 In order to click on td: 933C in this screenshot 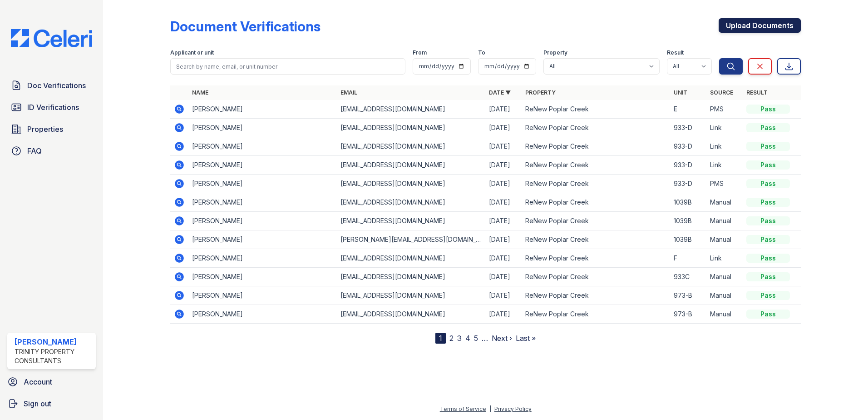, I will do `click(688, 277)`.